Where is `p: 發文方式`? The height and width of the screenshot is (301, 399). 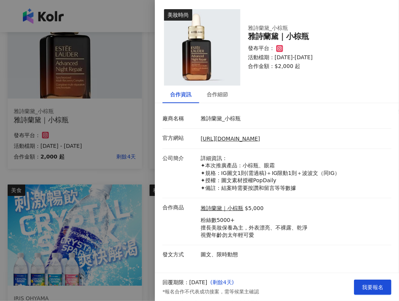 p: 發文方式 is located at coordinates (180, 255).